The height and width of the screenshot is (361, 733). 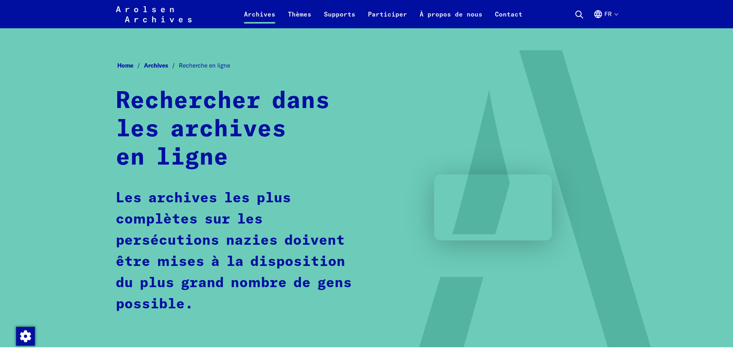 What do you see at coordinates (223, 129) in the screenshot?
I see `strong: Rechercher dans les archives en ligne` at bounding box center [223, 129].